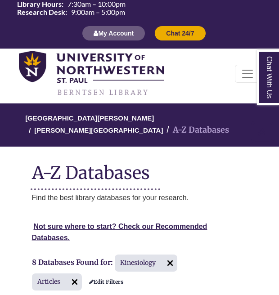  What do you see at coordinates (40, 12) in the screenshot?
I see `th: Research Desk:` at bounding box center [40, 12].